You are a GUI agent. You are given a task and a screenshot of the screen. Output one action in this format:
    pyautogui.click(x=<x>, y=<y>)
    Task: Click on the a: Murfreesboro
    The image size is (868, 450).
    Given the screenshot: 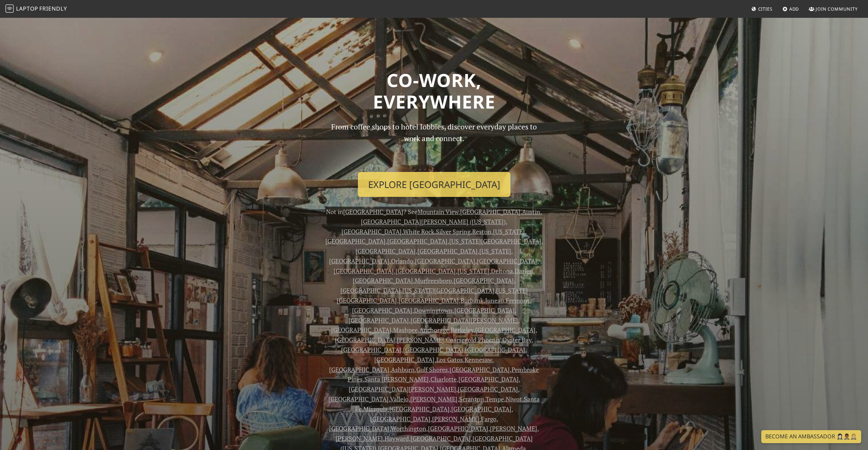 What is the action you would take?
    pyautogui.click(x=433, y=281)
    